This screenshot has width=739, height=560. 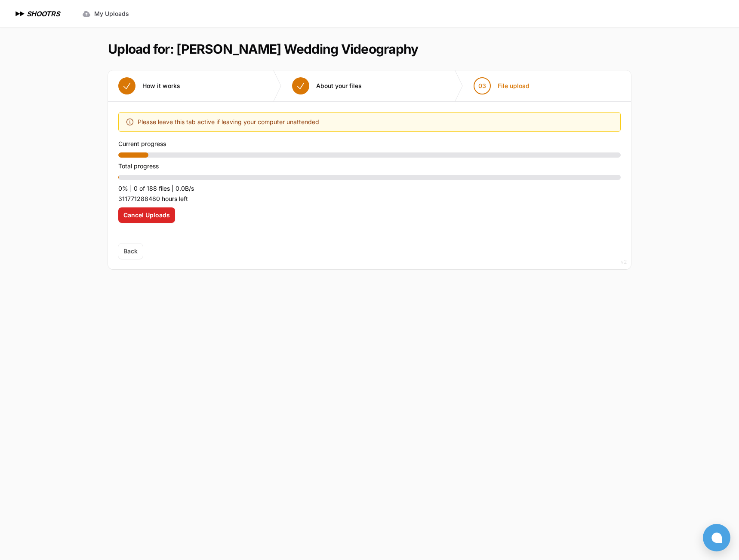 What do you see at coordinates (370, 189) in the screenshot?
I see `p: 0% | 0 of 188 files | 0.0B/s` at bounding box center [370, 189].